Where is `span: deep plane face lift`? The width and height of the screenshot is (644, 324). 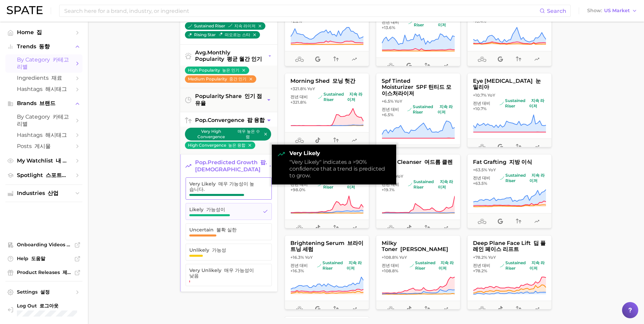
span: deep plane face lift is located at coordinates (510, 247).